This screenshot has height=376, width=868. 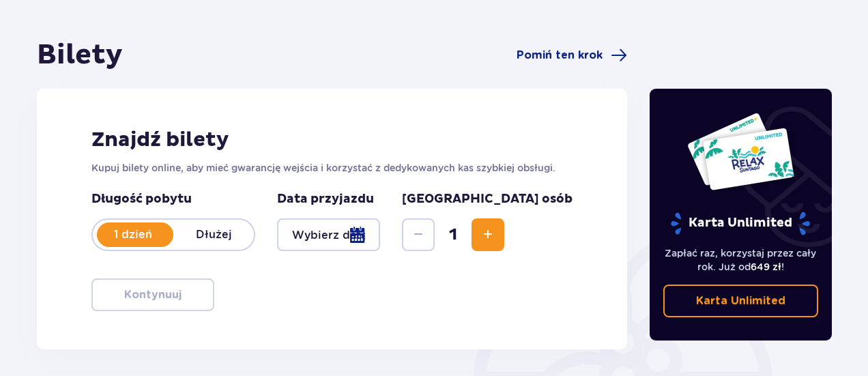 I want to click on button: Increase, so click(x=488, y=235).